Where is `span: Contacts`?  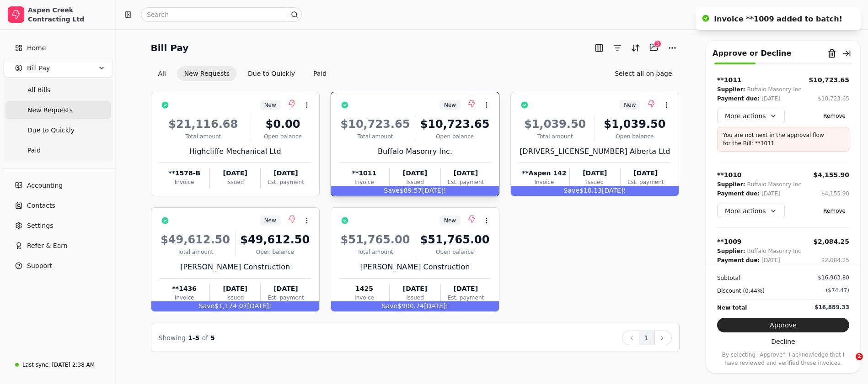
span: Contacts is located at coordinates (41, 205).